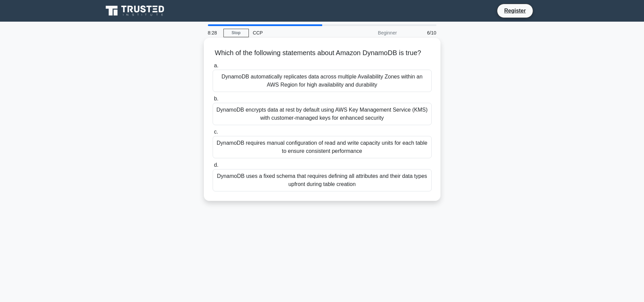 The height and width of the screenshot is (302, 644). Describe the element at coordinates (322, 53) in the screenshot. I see `h5: Which of the following statements about Amazon DynamoDB is true?` at that location.